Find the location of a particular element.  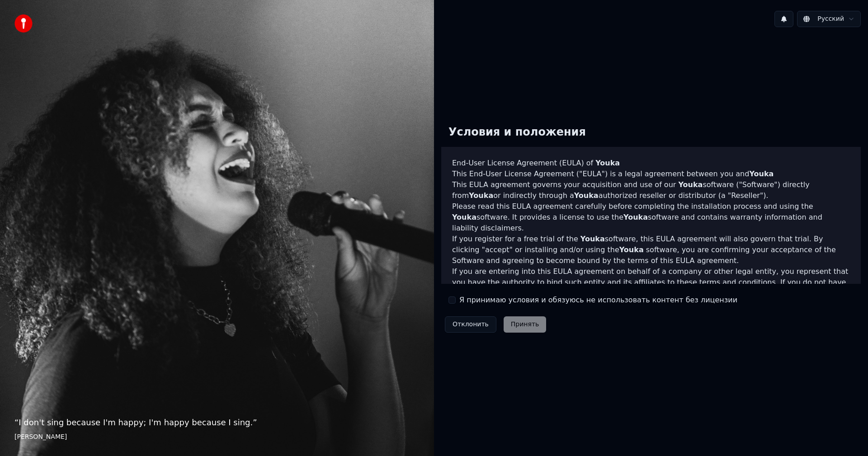

p: If you are entering into this EULA agreement on behalf of a company or other legal entity, you re... is located at coordinates (651, 288).